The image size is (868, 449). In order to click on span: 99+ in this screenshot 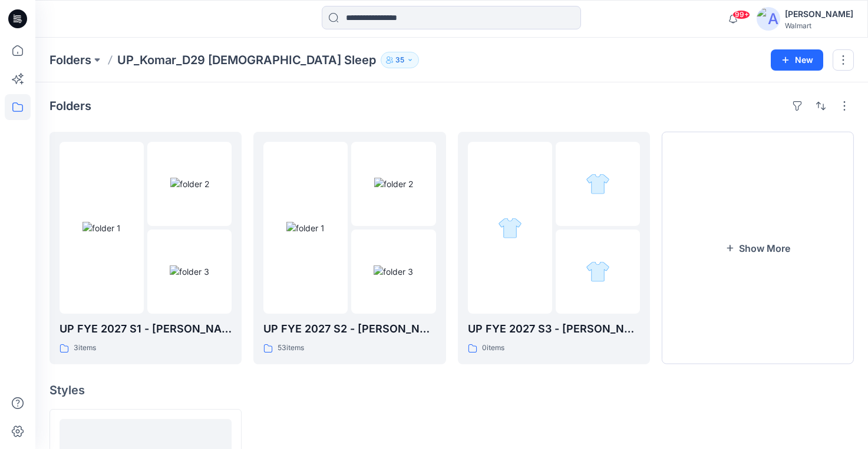, I will do `click(742, 14)`.